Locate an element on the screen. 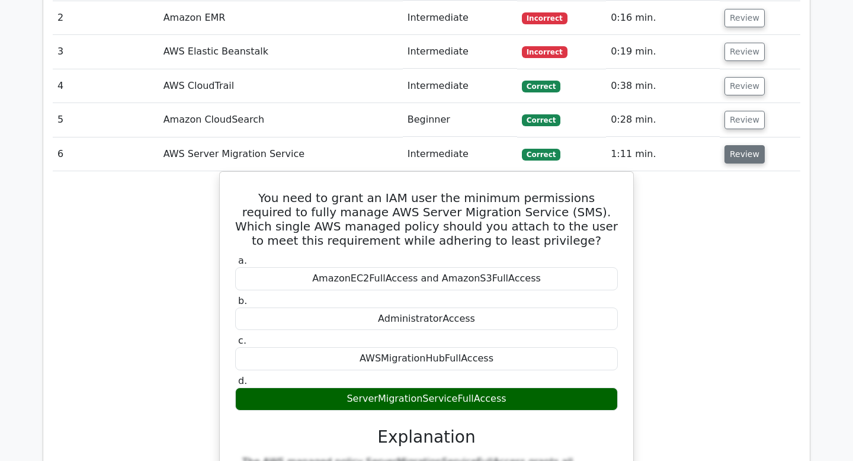 This screenshot has height=461, width=853. h5: You need to grant an IAM user the minimum permissions required to fully manage AWS Server Migrati... is located at coordinates (427, 219).